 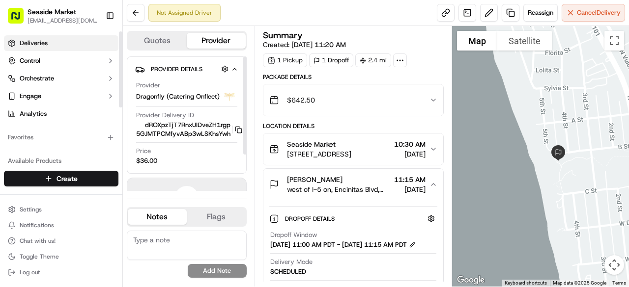 I want to click on button: Log out, so click(x=61, y=273).